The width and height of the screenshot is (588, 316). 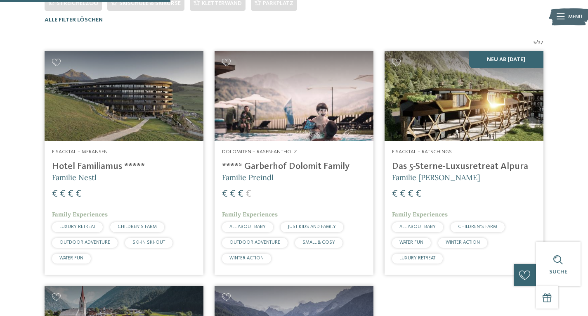 I want to click on span: Familie Preindl, so click(x=248, y=177).